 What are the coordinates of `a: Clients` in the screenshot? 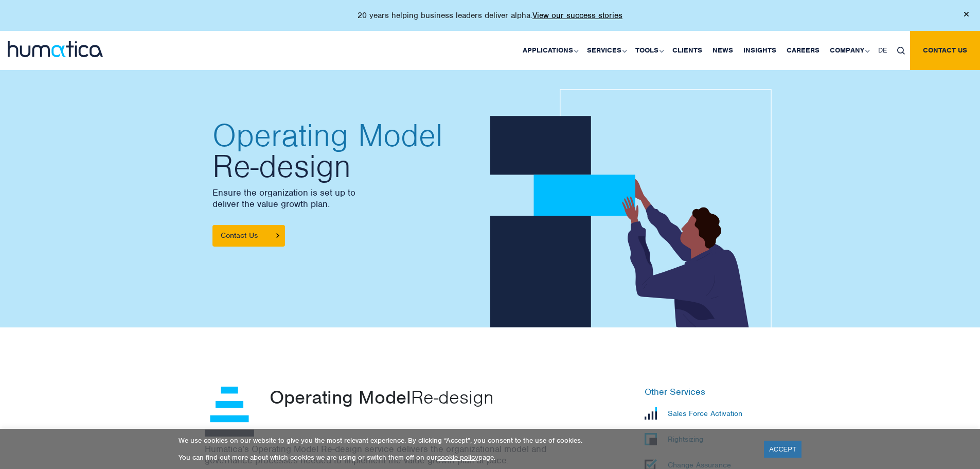 It's located at (688, 50).